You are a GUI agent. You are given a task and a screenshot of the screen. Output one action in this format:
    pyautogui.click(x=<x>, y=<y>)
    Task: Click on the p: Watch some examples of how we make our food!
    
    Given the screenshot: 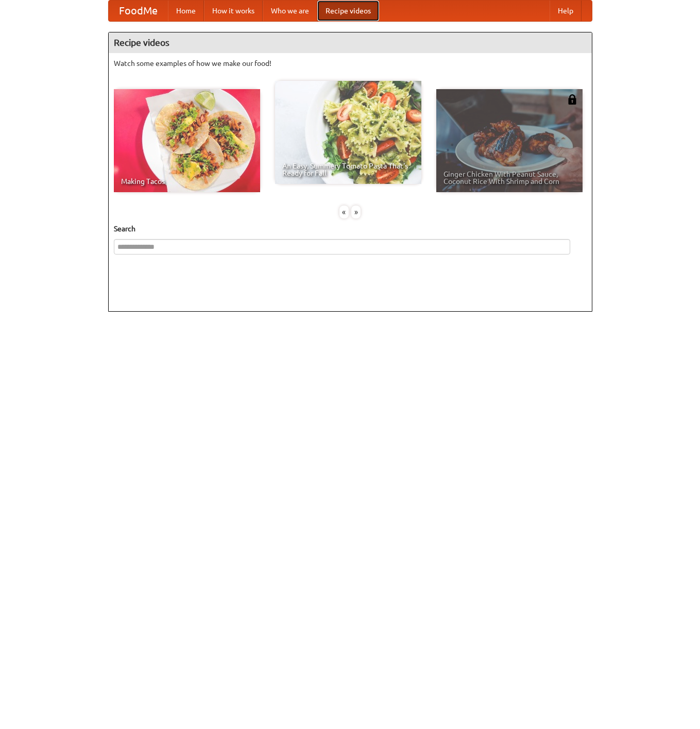 What is the action you would take?
    pyautogui.click(x=350, y=64)
    